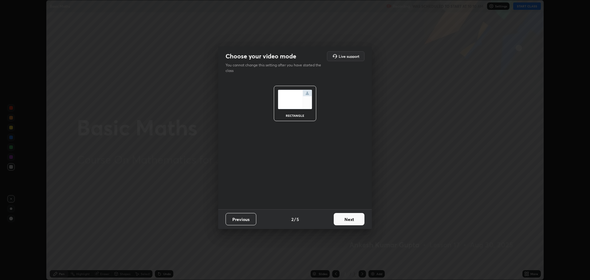 Image resolution: width=590 pixels, height=280 pixels. Describe the element at coordinates (349, 219) in the screenshot. I see `button: Next` at that location.